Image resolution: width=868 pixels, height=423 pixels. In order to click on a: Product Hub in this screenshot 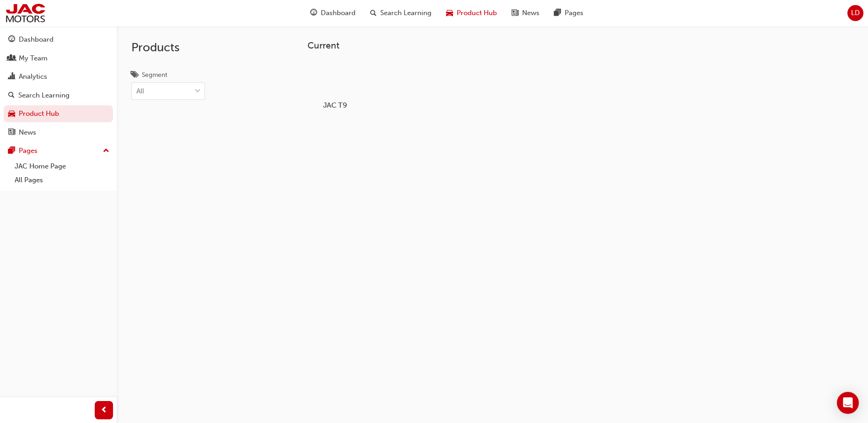, I will do `click(58, 113)`.